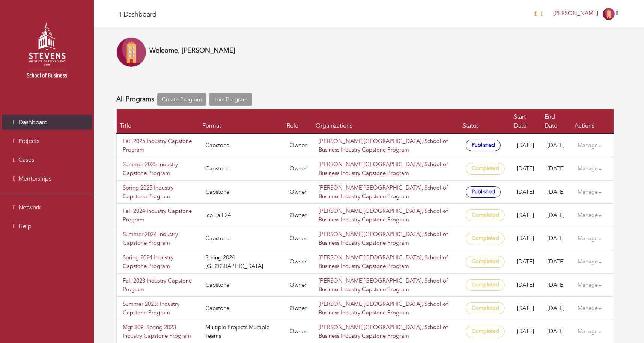 The width and height of the screenshot is (644, 343). Describe the element at coordinates (298, 121) in the screenshot. I see `th: Role` at that location.